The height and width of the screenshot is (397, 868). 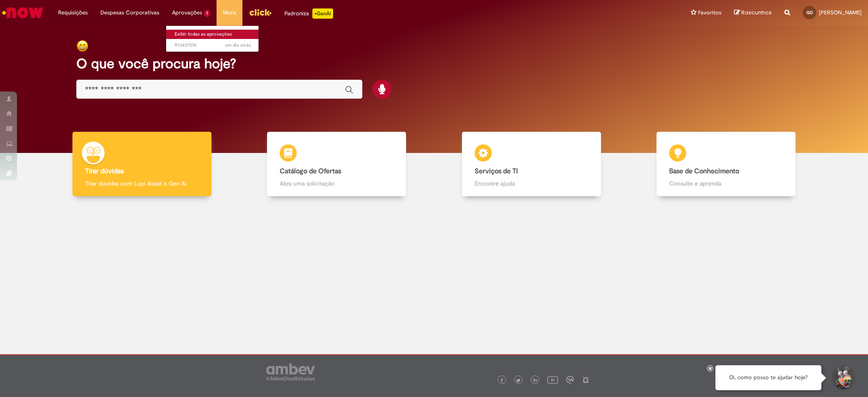 What do you see at coordinates (213, 45) in the screenshot?
I see `span: R13437076` at bounding box center [213, 45].